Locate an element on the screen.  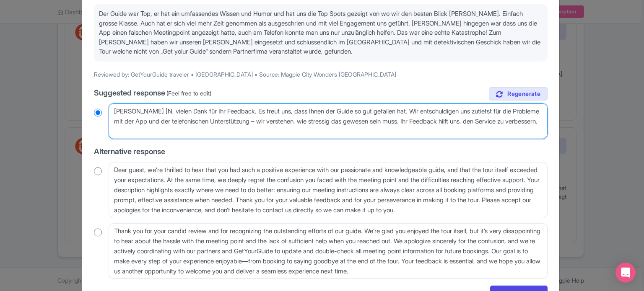
textarea: Thank you for your candid review and for recognizing the outstanding efforts of our guide. We’re ... is located at coordinates (328, 251).